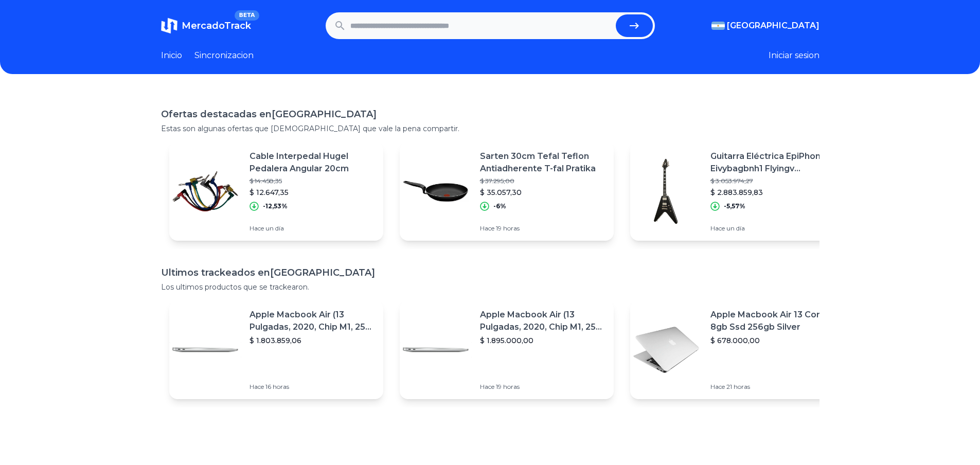  I want to click on p: $ 3.053.974,27, so click(773, 181).